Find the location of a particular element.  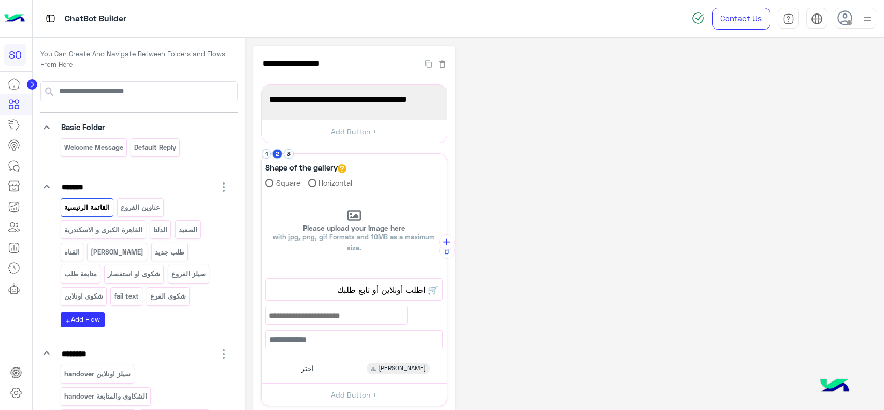

p: منيو أونلاين is located at coordinates (117, 252).